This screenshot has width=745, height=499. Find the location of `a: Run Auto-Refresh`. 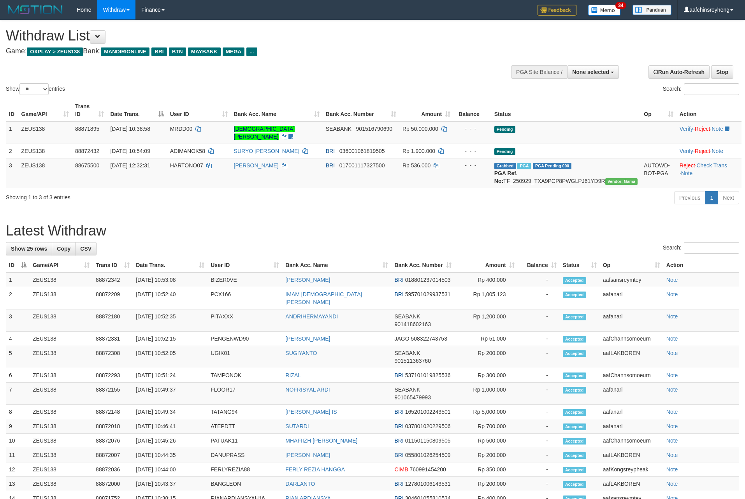

a: Run Auto-Refresh is located at coordinates (679, 72).